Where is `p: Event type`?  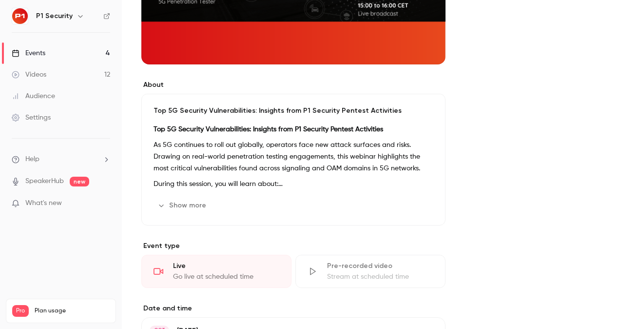
p: Event type is located at coordinates (294, 246).